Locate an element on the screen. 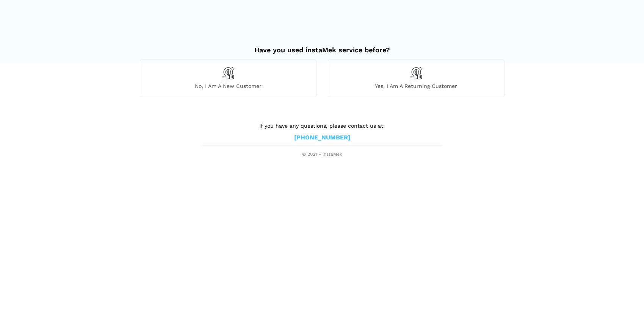 This screenshot has width=644, height=316. p: If you have any questions, please contact us at: is located at coordinates (322, 126).